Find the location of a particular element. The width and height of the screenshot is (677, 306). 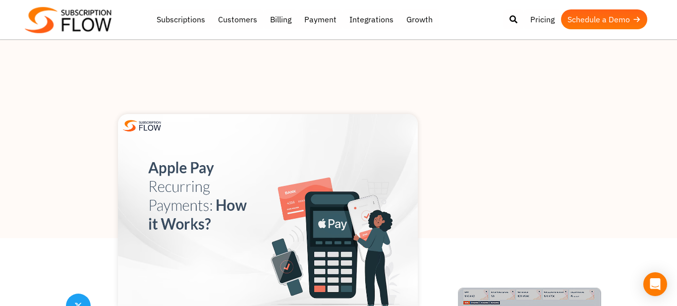

a: Billing is located at coordinates (281, 19).